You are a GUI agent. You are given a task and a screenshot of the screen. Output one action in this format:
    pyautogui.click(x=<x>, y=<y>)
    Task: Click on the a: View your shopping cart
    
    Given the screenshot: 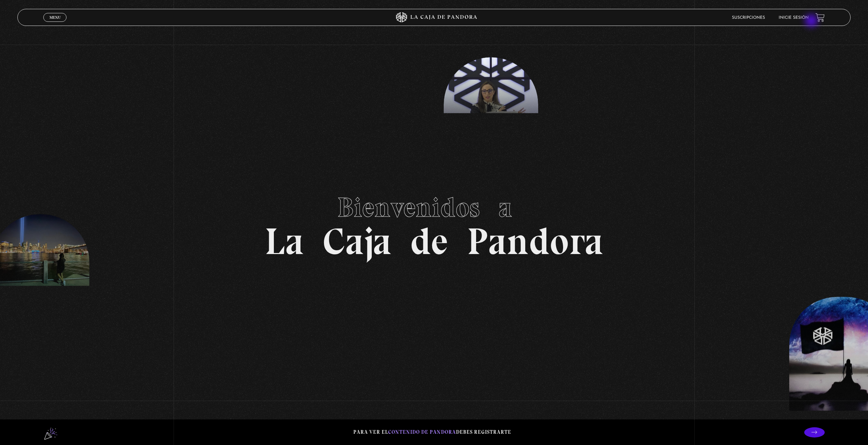 What is the action you would take?
    pyautogui.click(x=820, y=18)
    